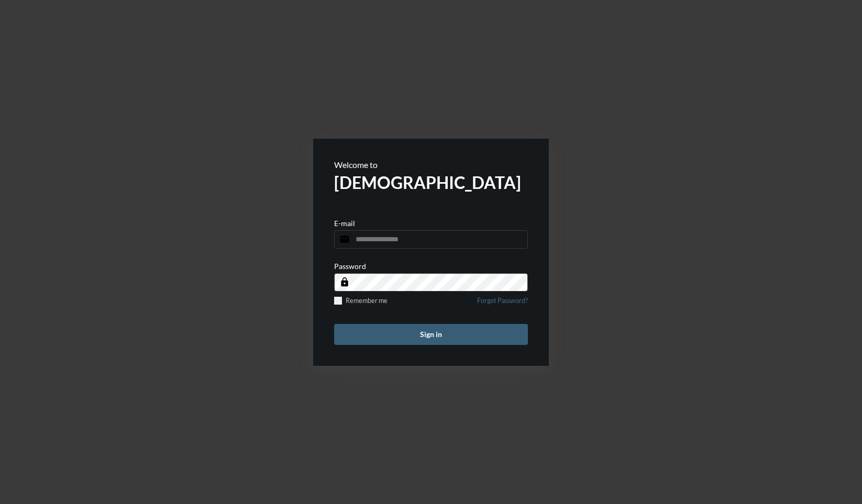 Image resolution: width=862 pixels, height=504 pixels. I want to click on p: Welcome to, so click(431, 164).